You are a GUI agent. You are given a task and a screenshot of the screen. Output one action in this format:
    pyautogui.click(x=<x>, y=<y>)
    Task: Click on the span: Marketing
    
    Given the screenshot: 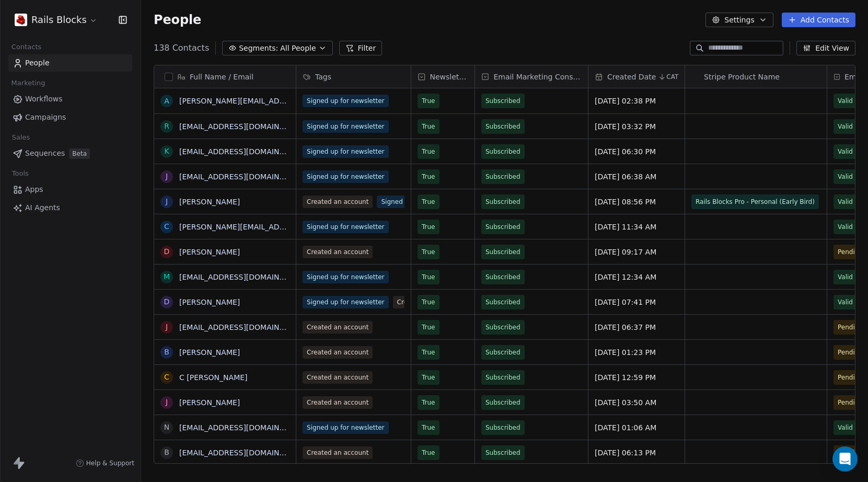 What is the action you would take?
    pyautogui.click(x=29, y=83)
    